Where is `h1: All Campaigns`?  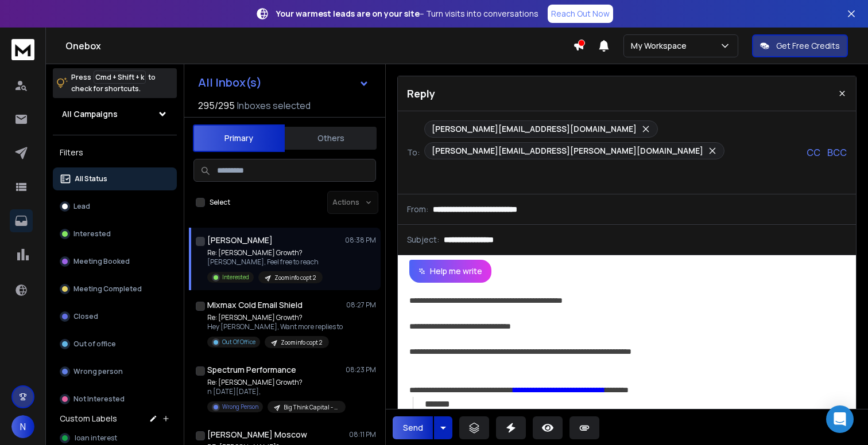 h1: All Campaigns is located at coordinates (89, 114).